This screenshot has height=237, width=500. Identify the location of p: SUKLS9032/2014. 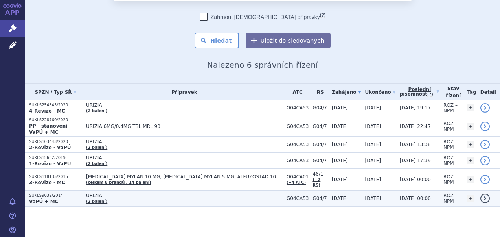
(55, 195).